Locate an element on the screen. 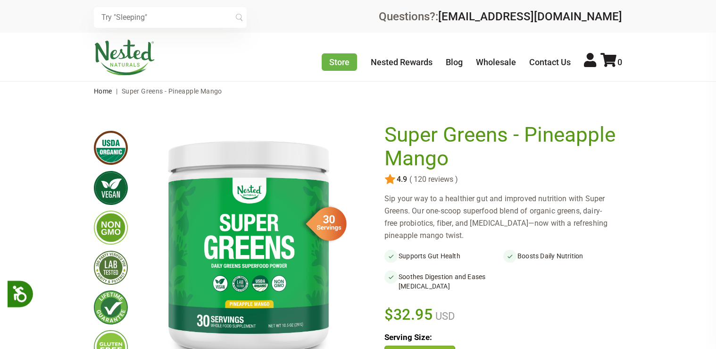  a: Wholesale is located at coordinates (496, 62).